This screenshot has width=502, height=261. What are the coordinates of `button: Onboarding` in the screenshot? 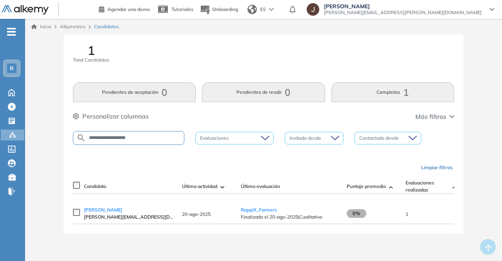 It's located at (219, 9).